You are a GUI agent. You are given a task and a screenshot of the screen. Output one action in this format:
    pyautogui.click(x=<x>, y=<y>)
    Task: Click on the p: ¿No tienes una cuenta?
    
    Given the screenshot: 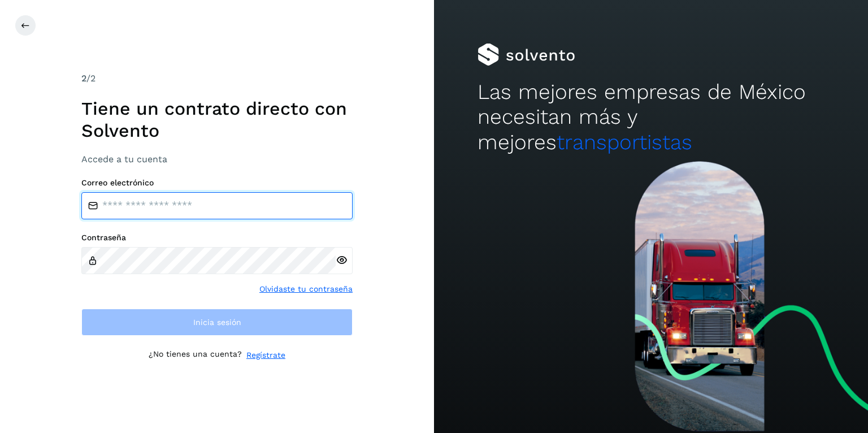 What is the action you would take?
    pyautogui.click(x=195, y=355)
    